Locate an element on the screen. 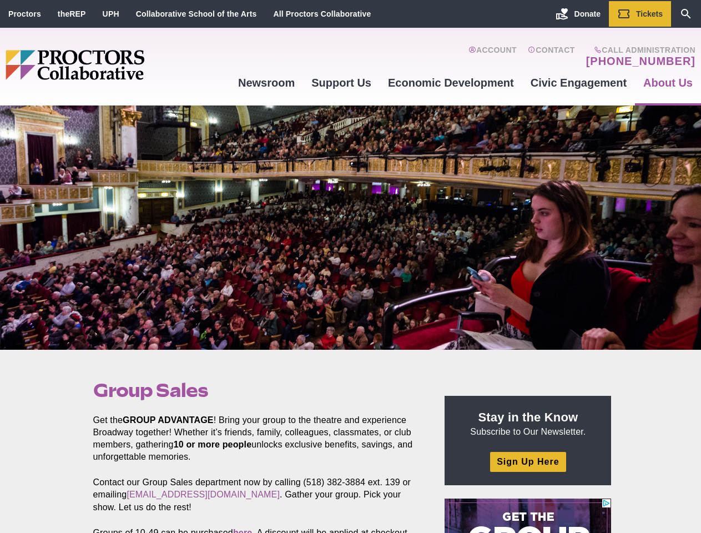 Image resolution: width=701 pixels, height=533 pixels. p: Subscribe to Our Newsletter. is located at coordinates (528, 423).